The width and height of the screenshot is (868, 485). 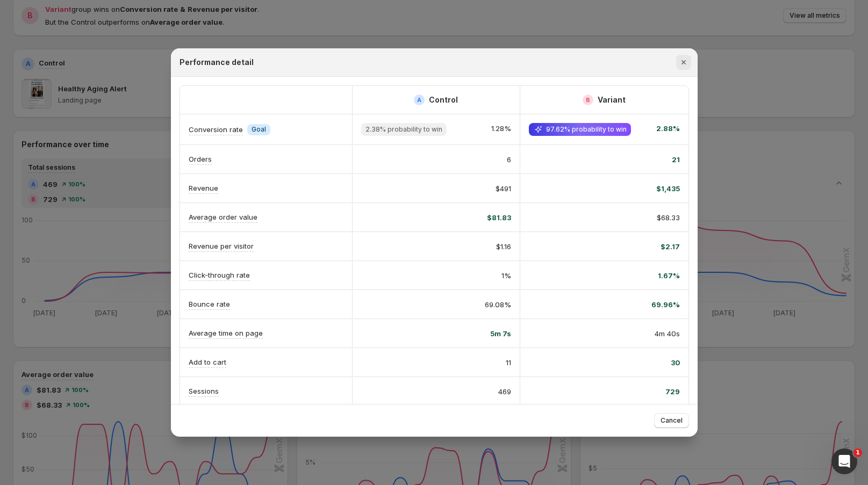 What do you see at coordinates (588, 100) in the screenshot?
I see `h2: B` at bounding box center [588, 100].